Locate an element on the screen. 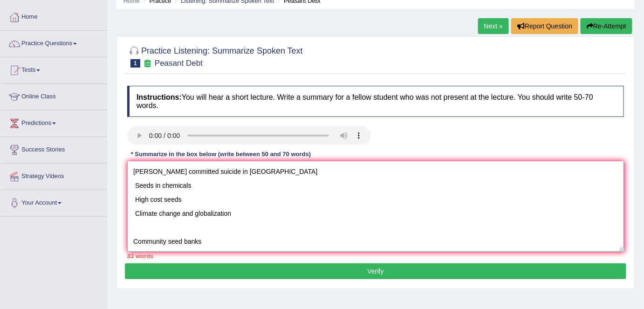  div: 83 words is located at coordinates (376, 256).